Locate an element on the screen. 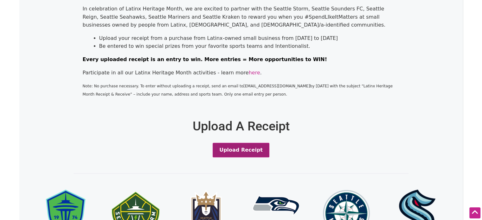 The height and width of the screenshot is (220, 482). button: Upload Receipt is located at coordinates (241, 150).